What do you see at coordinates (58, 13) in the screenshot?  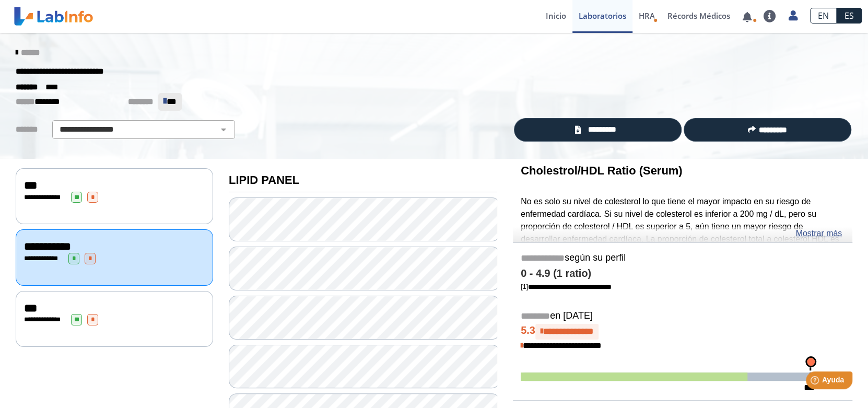 I see `span: Ayuda` at bounding box center [58, 13].